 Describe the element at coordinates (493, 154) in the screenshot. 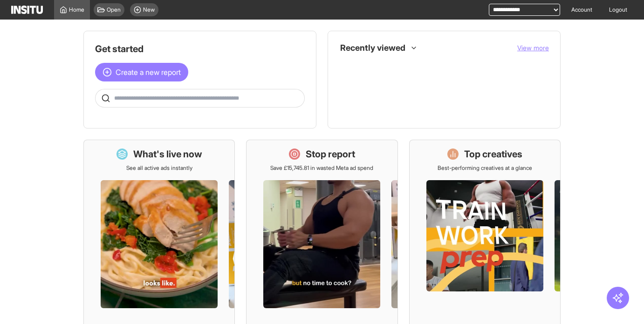

I see `h1: Top creatives` at that location.